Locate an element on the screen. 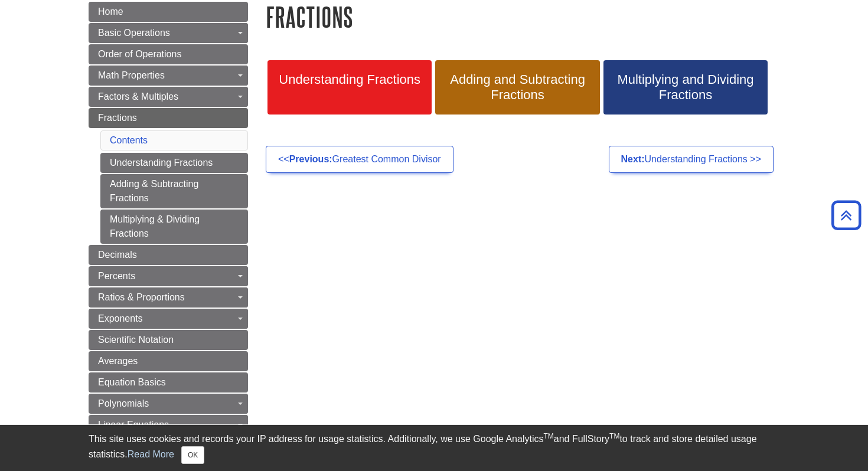 This screenshot has width=868, height=471. span: Factors & Multiples is located at coordinates (138, 96).